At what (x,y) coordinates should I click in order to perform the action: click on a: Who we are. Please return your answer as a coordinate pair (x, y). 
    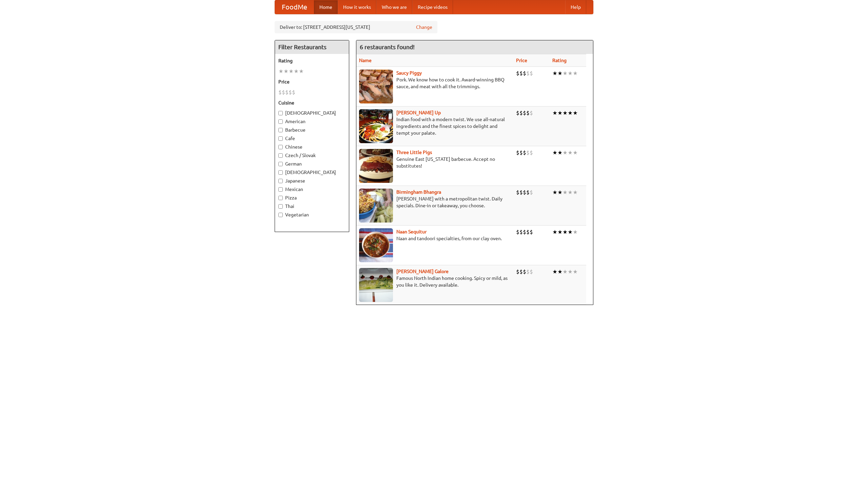
    Looking at the image, I should click on (394, 7).